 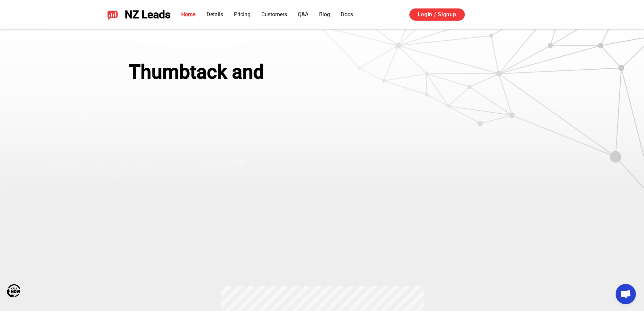 What do you see at coordinates (347, 14) in the screenshot?
I see `a: Docs` at bounding box center [347, 14].